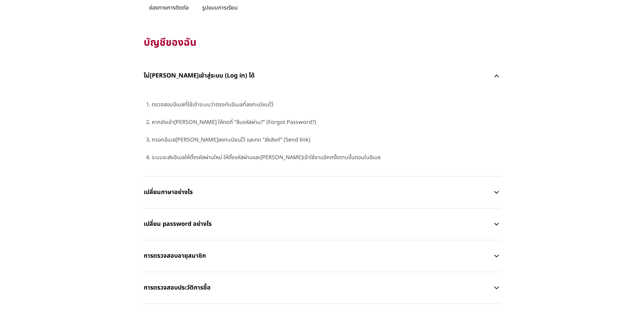 The height and width of the screenshot is (320, 644). I want to click on p: การตรวจสอบอายุสมาชิก, so click(318, 256).